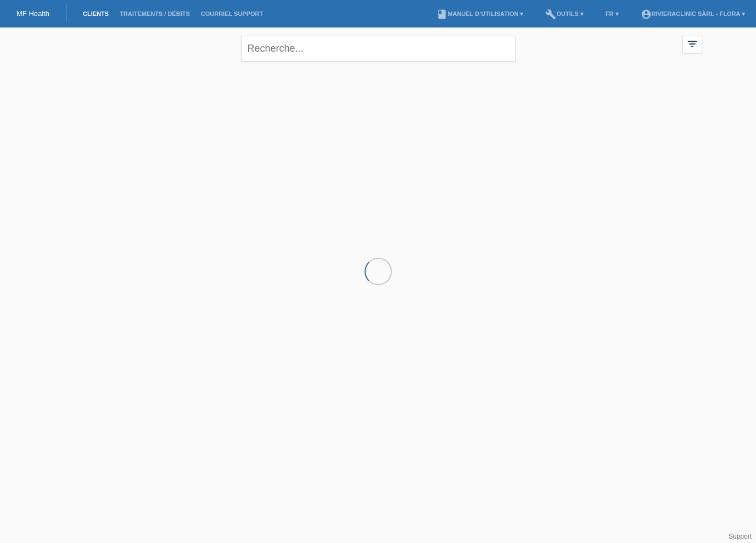 This screenshot has width=756, height=543. I want to click on i: filter_list, so click(693, 44).